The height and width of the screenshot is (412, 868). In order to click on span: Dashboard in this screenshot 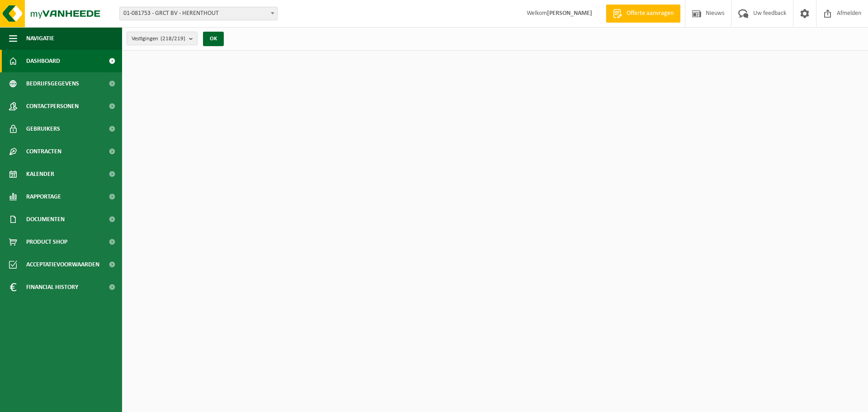, I will do `click(43, 61)`.